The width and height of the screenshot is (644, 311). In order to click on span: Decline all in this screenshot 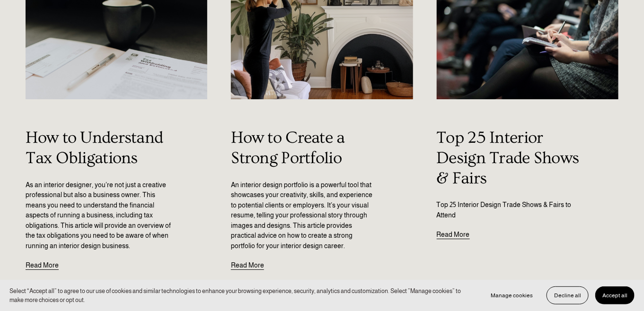, I will do `click(567, 295)`.